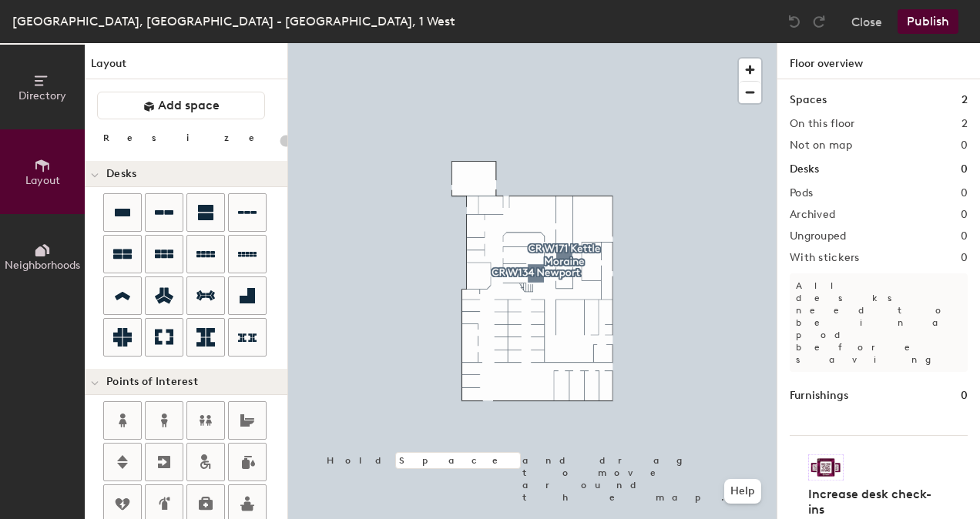 The image size is (980, 519). Describe the element at coordinates (878, 61) in the screenshot. I see `h1: Floor overview` at that location.